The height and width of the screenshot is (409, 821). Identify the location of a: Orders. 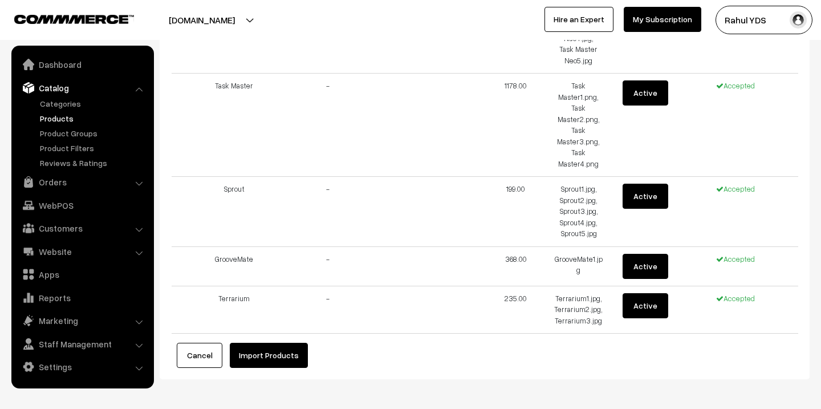
(82, 182).